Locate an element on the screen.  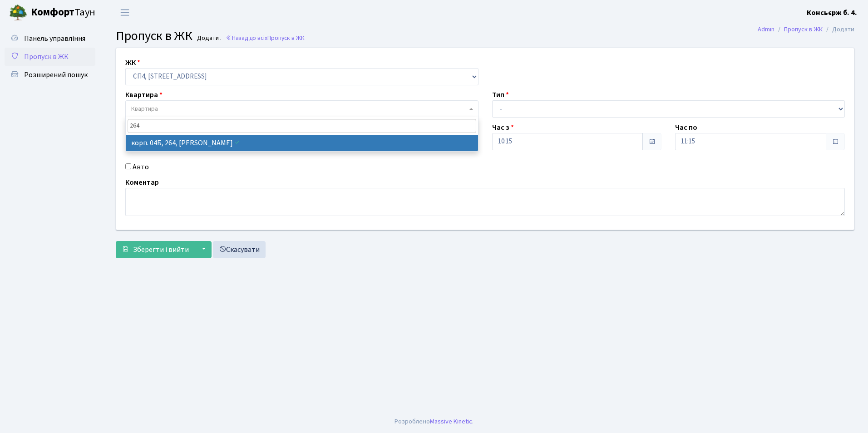
label: Час з is located at coordinates (503, 128).